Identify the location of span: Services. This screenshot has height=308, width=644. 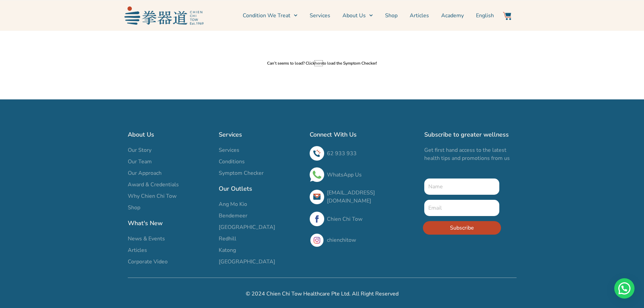
(229, 151).